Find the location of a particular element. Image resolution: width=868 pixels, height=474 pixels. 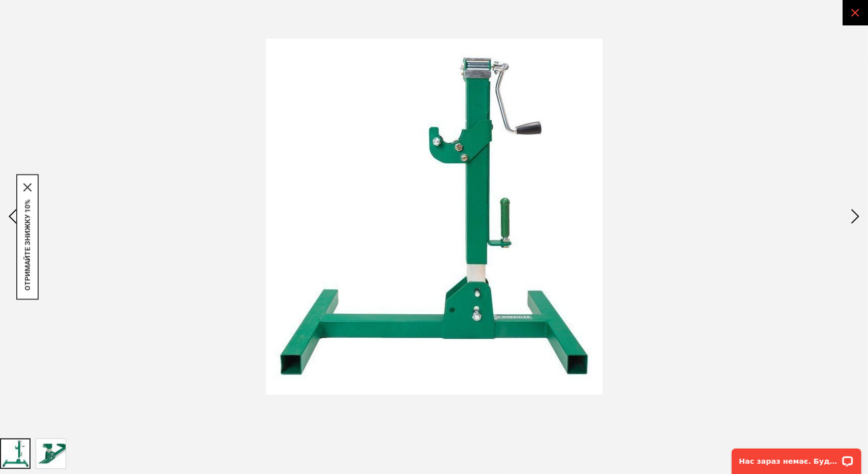

div: Стійка для котушки GREENLEE RXM (RXM) is located at coordinates (51, 454).